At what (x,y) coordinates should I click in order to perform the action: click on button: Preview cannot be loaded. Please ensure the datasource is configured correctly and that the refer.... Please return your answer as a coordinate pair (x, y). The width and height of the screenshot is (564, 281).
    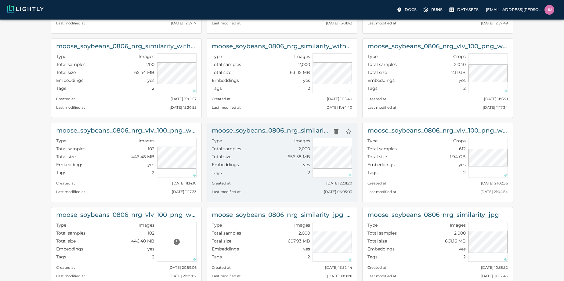
    Looking at the image, I should click on (177, 242).